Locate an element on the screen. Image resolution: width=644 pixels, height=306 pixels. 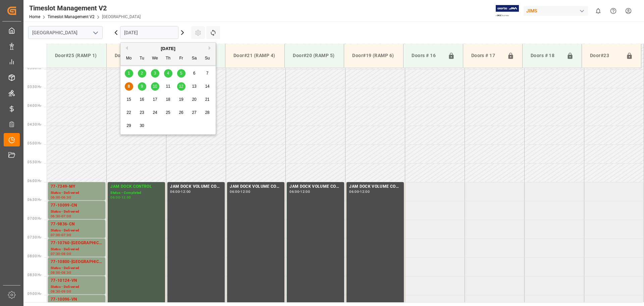
span: 03:30 Hr is located at coordinates (34, 87).